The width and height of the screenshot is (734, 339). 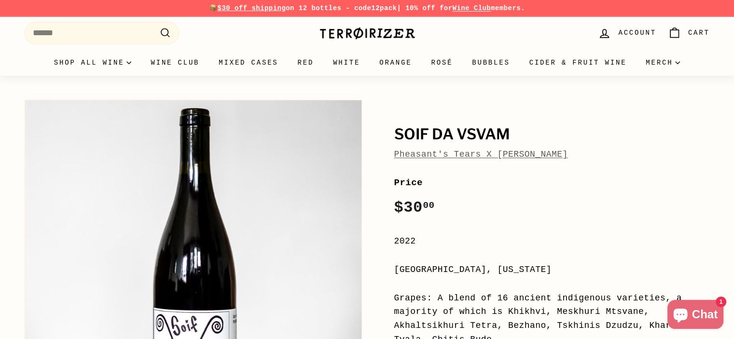 I want to click on div: Primary, so click(x=367, y=63).